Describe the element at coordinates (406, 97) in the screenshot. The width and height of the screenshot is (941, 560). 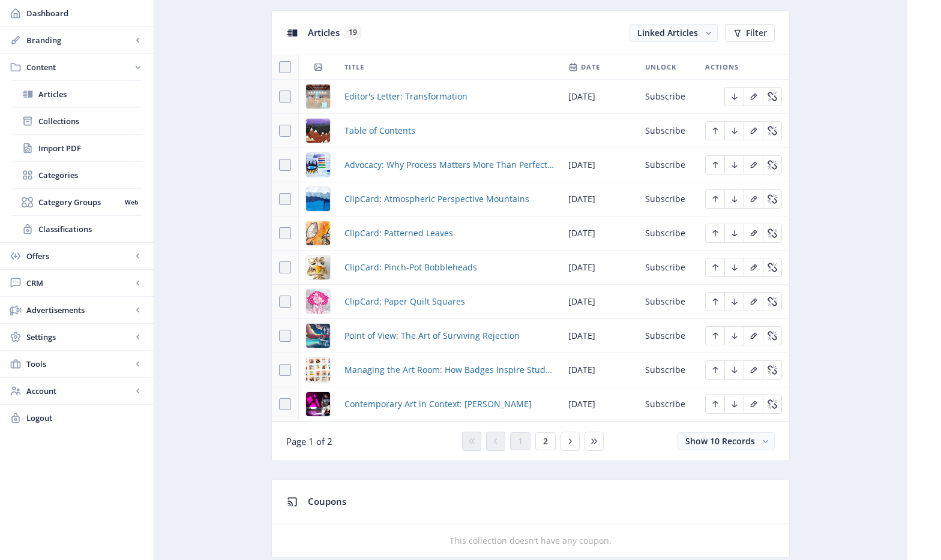
I see `a: Editor's Letter: Transformation` at that location.